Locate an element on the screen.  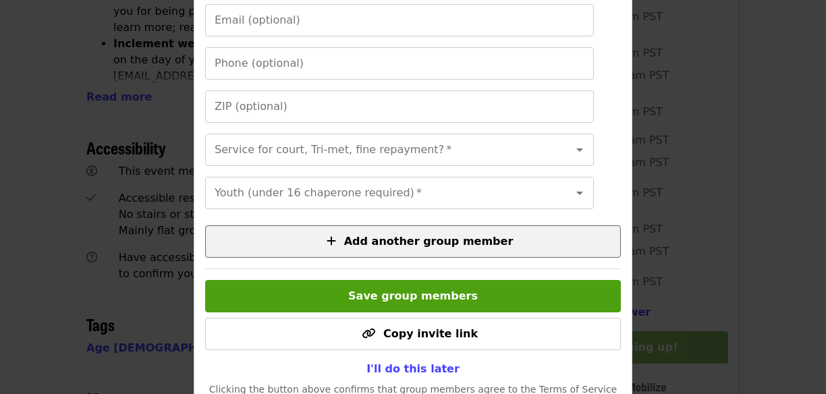
button: I'll do this later is located at coordinates (413, 369).